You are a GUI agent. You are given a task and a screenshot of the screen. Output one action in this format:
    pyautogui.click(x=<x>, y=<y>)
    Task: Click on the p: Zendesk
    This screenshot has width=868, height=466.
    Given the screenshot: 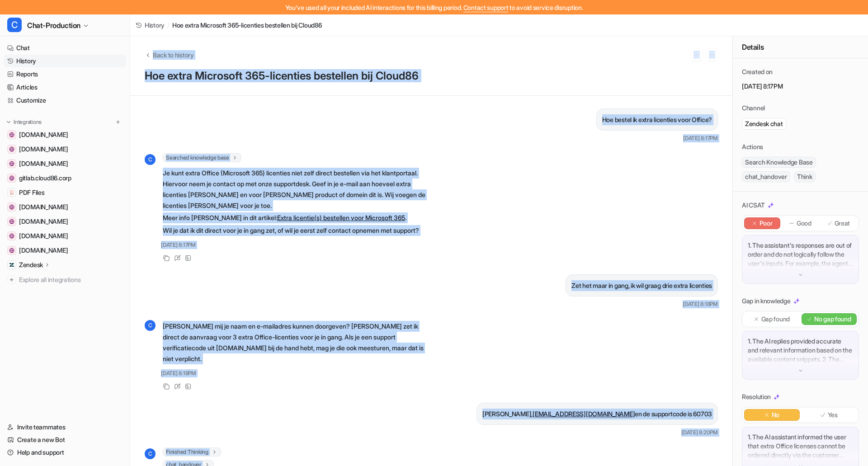 What is the action you would take?
    pyautogui.click(x=31, y=265)
    